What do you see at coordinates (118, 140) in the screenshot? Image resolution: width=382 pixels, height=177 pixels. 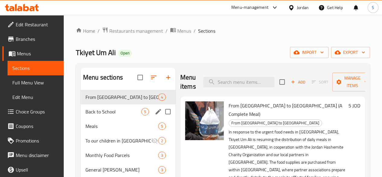 I see `div: To our children in Jordan and Gaza` at bounding box center [118, 140].